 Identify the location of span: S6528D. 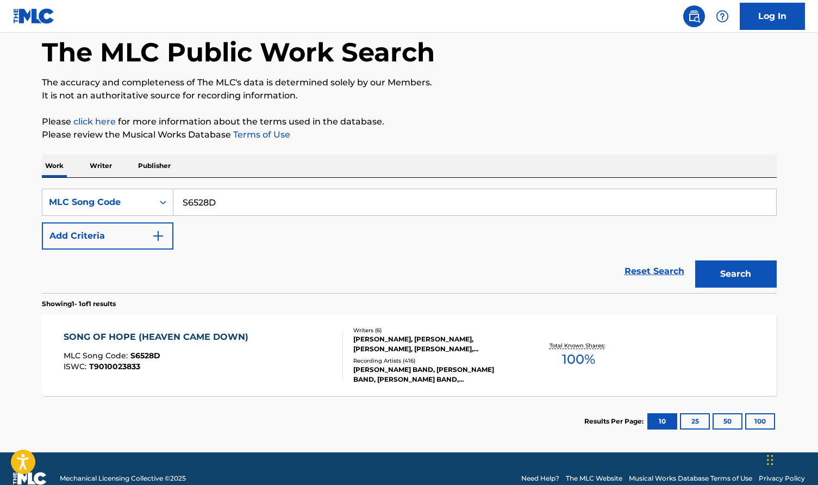
(145, 355).